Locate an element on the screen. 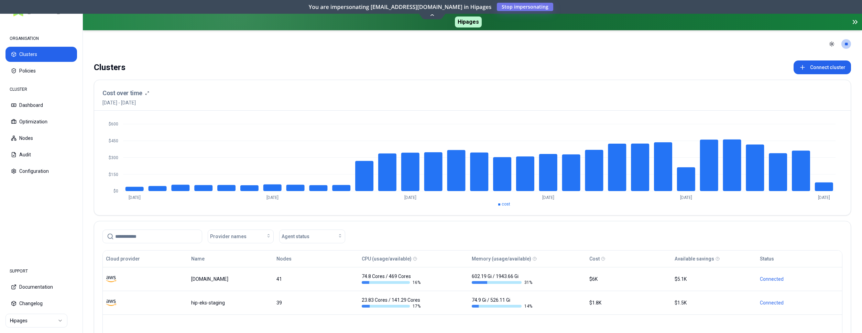  div: 74.8 Cores / 469 Cores is located at coordinates (392, 279).